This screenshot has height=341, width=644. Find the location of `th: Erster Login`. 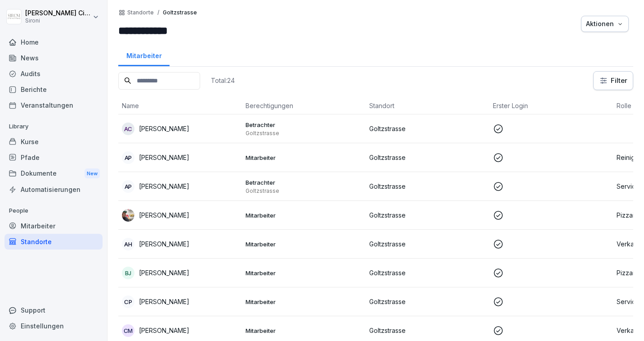

th: Erster Login is located at coordinates (551, 106).